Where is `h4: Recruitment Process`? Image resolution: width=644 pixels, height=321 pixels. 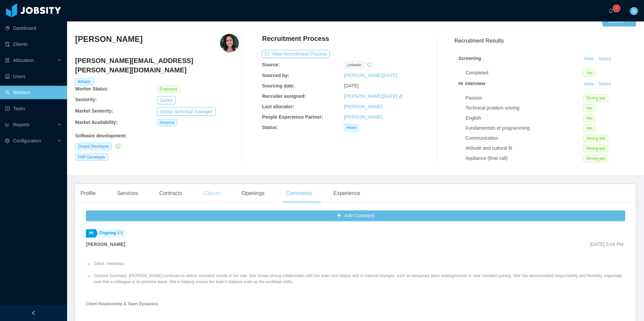 h4: Recruitment Process is located at coordinates (295, 39).